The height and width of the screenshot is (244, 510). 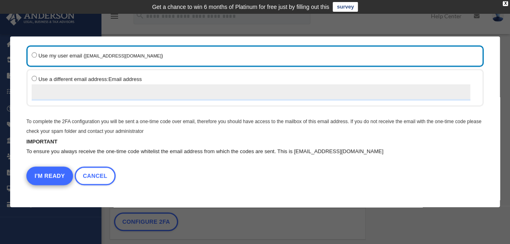 I want to click on label: Email address, so click(x=251, y=87).